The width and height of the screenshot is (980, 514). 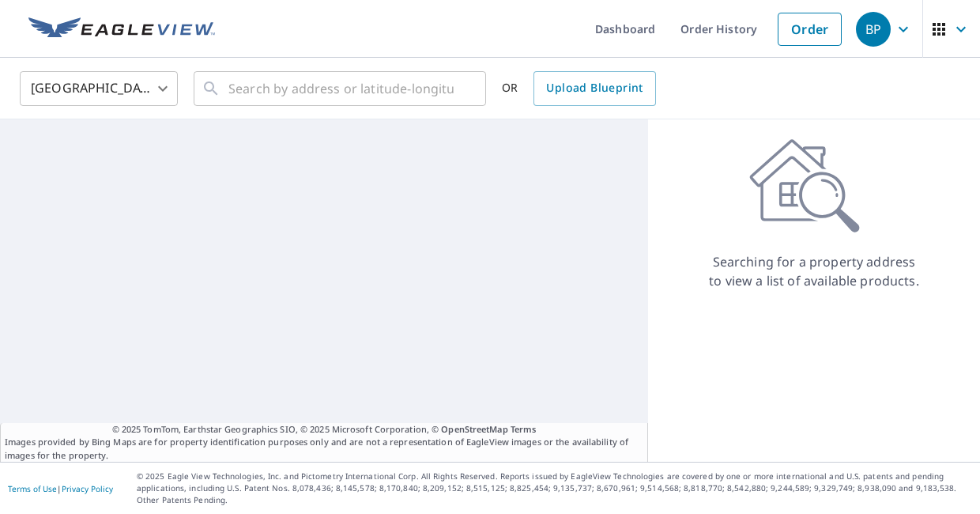 I want to click on p: Searching for a property address to view a list of available products., so click(x=813, y=271).